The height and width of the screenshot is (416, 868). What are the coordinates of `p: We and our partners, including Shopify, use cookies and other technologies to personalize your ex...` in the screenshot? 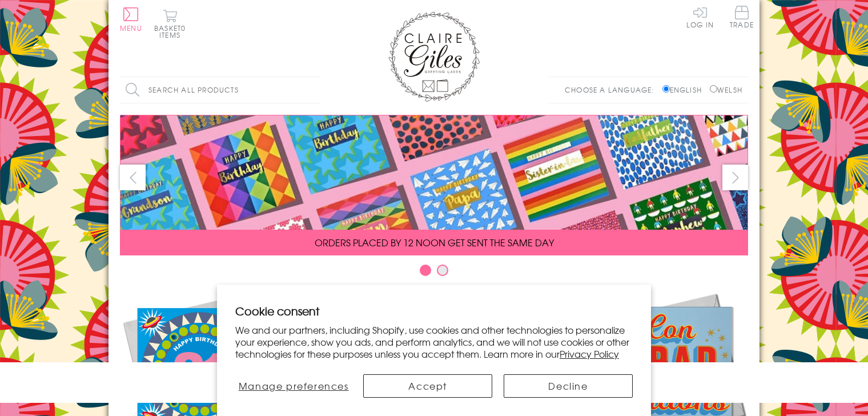 It's located at (434, 342).